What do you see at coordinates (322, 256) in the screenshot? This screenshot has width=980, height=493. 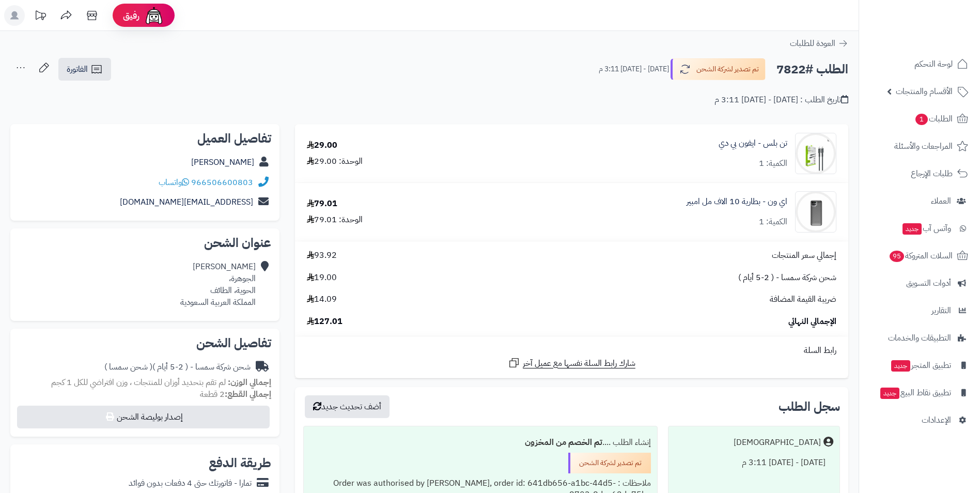 I see `span: 93.92` at bounding box center [322, 256].